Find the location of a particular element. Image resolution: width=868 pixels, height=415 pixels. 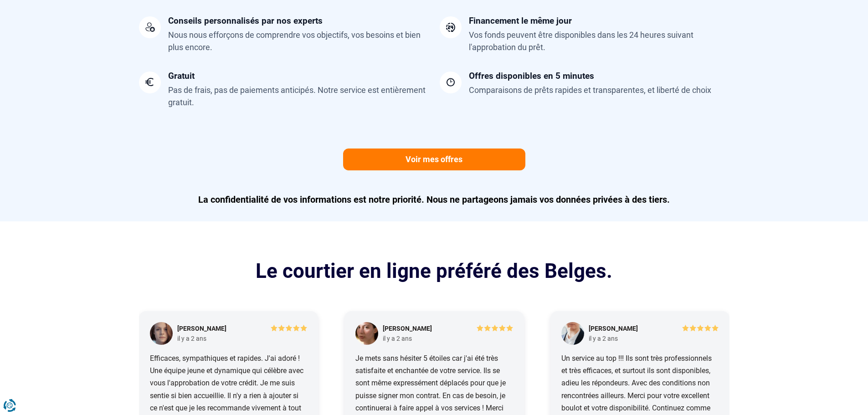

div: Nous nous efforçons de comprendre vos objectifs, vos besoins et bien plus encore. is located at coordinates (299, 41).